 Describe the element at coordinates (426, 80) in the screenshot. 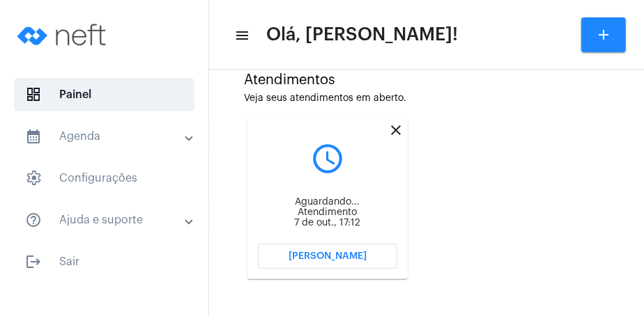

I see `div: Atendimentos` at that location.